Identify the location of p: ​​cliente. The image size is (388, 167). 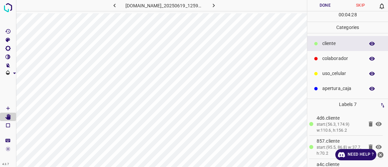
(341, 43).